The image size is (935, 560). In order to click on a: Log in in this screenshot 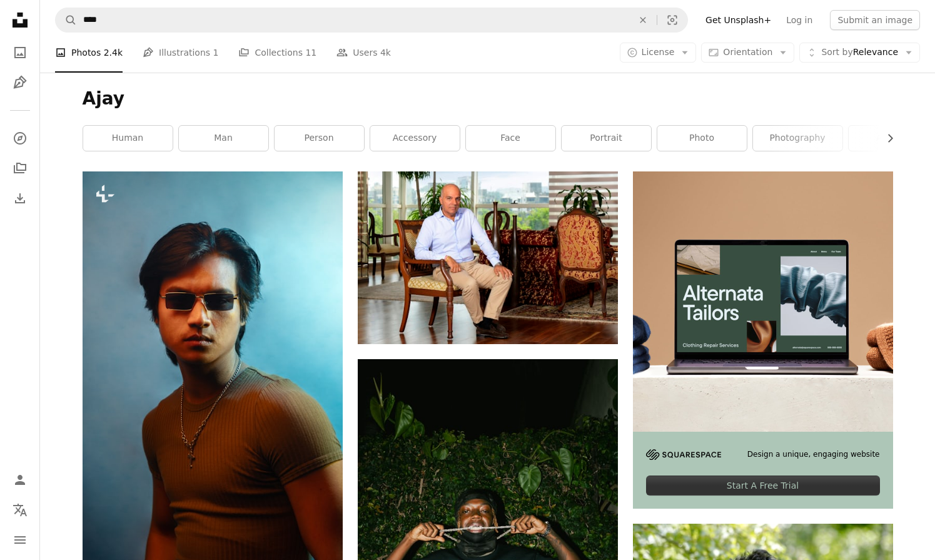, I will do `click(799, 20)`.